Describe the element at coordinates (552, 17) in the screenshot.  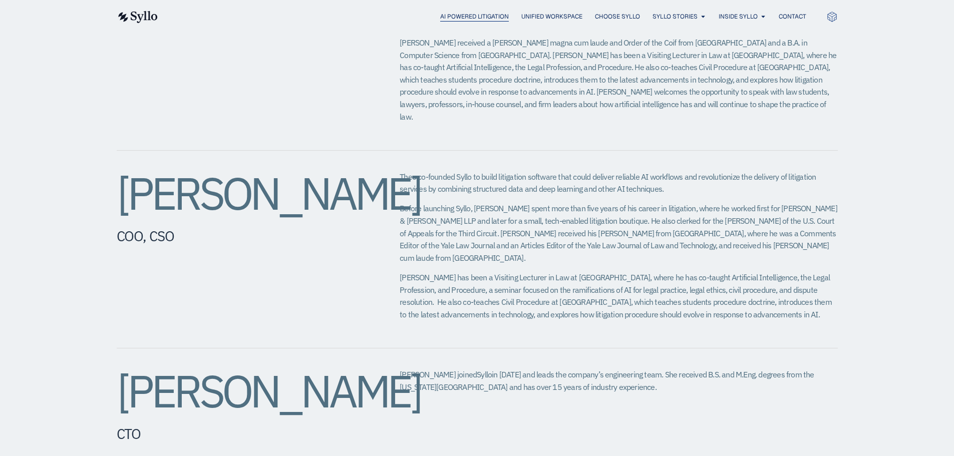
I see `span: Unified Workspace` at that location.